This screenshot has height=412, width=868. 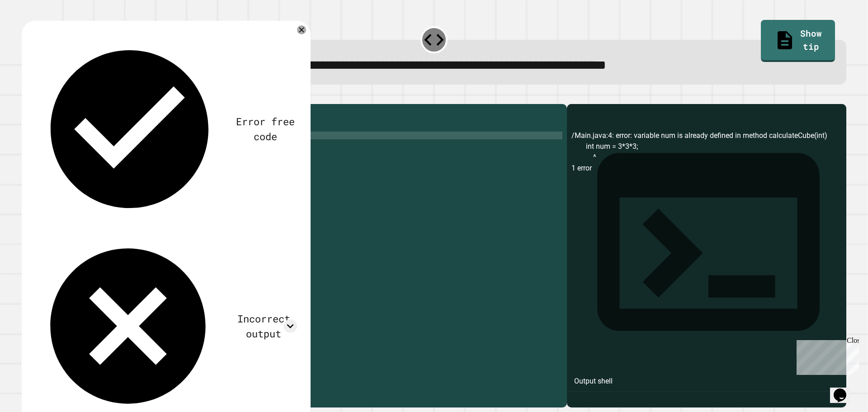 I want to click on div: /Main.java:4: error: variable num is already defined in method calculateCube(int) int num = 3*3*3..., so click(x=707, y=269).